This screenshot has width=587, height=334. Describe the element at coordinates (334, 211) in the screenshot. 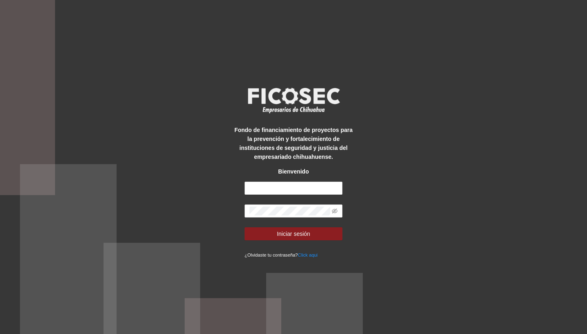

I see `span: eye-invisible` at that location.